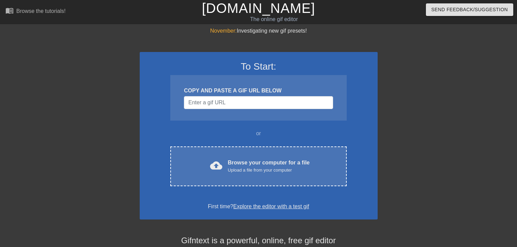 This screenshot has width=517, height=247. What do you see at coordinates (259, 207) in the screenshot?
I see `div: First time?` at bounding box center [259, 207].